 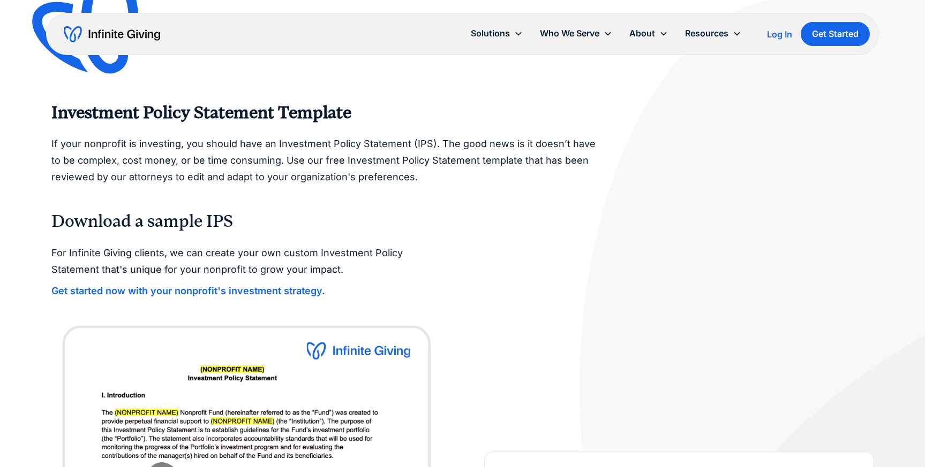 What do you see at coordinates (326, 161) in the screenshot?
I see `p: If your nonprofit is investing, you should have an Investment Policy Statement (IPS). The good ne...` at bounding box center [326, 161].